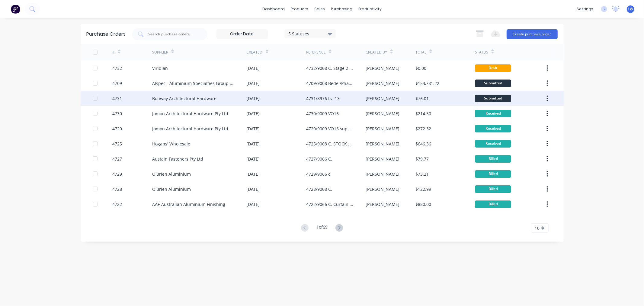  Describe the element at coordinates (423, 114) in the screenshot. I see `div: $214.50` at that location.